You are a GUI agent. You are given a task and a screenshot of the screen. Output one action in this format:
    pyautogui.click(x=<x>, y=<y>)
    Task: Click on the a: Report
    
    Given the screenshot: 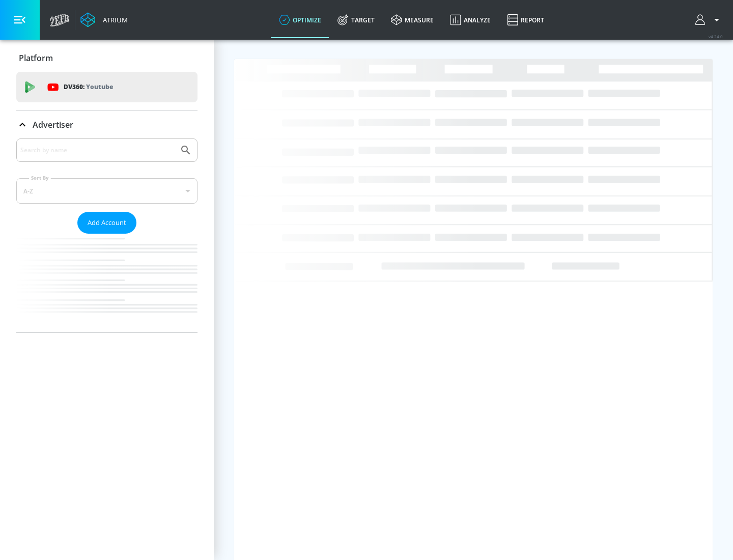 What is the action you would take?
    pyautogui.click(x=525, y=20)
    